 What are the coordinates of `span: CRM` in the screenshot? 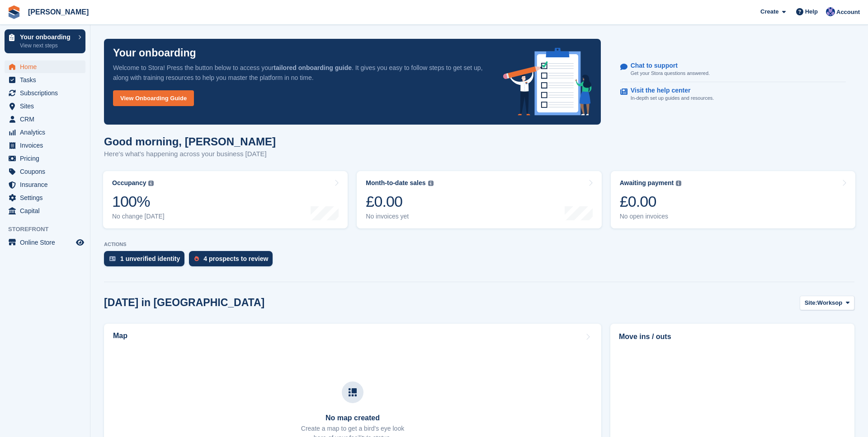 It's located at (47, 119).